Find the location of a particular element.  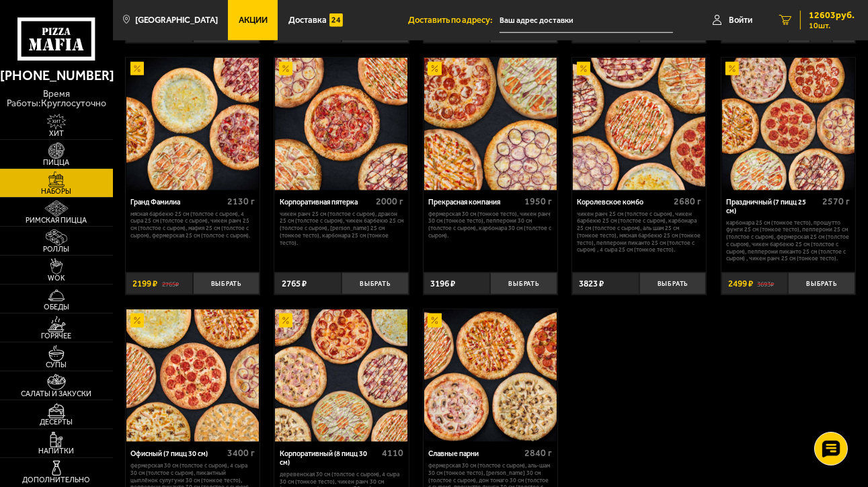

span: 3196 ₽ is located at coordinates (443, 283).